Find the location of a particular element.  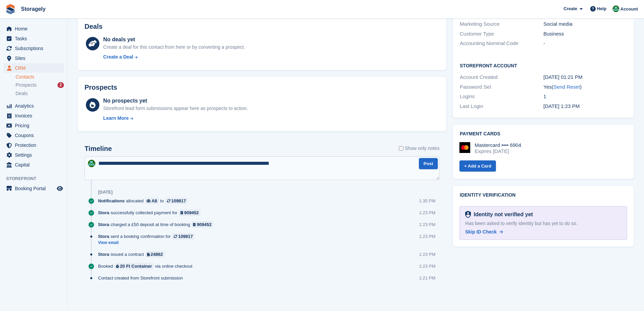

label: Show only notes is located at coordinates (419, 148).